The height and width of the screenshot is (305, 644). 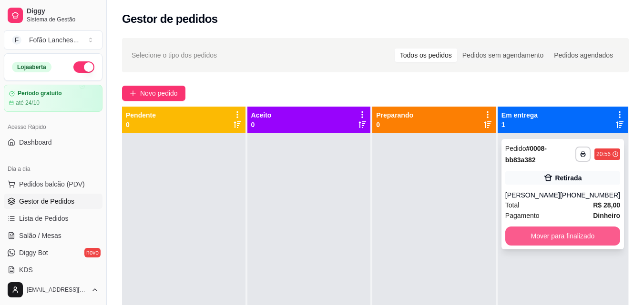 I want to click on strong: Dinheiro, so click(x=606, y=216).